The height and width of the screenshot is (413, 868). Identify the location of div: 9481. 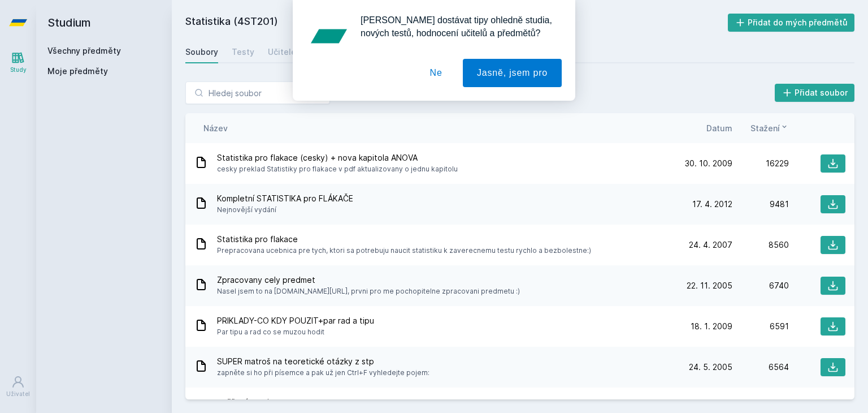
(761, 204).